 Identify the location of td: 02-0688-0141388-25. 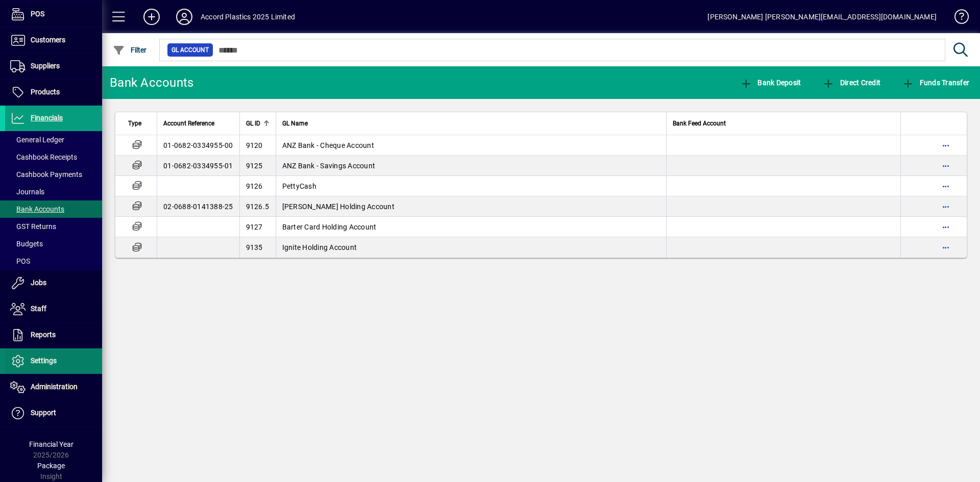
(198, 206).